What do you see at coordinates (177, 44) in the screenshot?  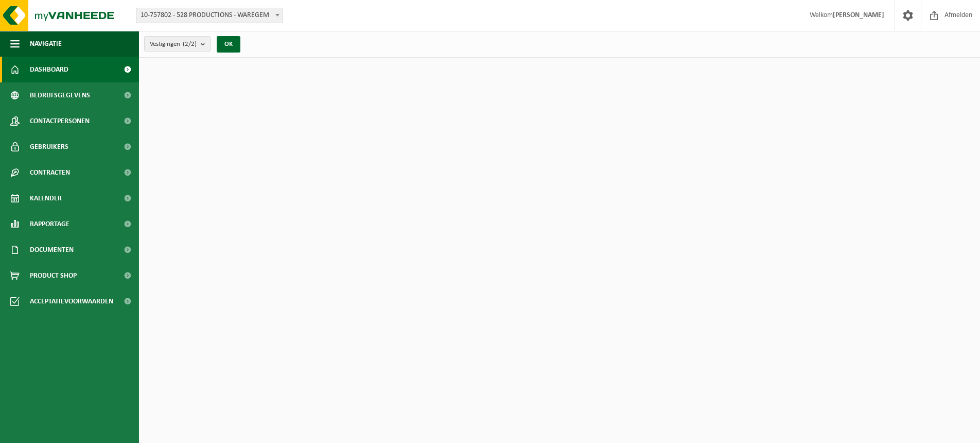 I see `button: Vestigingen(2/2)` at bounding box center [177, 44].